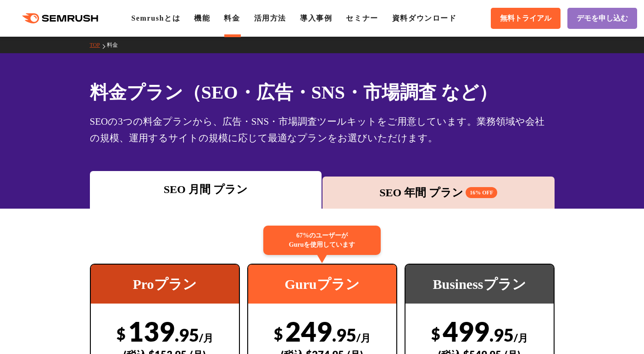 The height and width of the screenshot is (354, 644). What do you see at coordinates (98, 45) in the screenshot?
I see `a: TOP` at bounding box center [98, 45].